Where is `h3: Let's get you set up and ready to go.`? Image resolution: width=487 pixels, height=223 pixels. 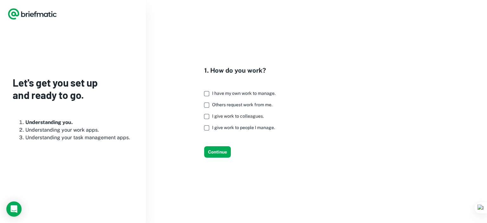
h3: Let's get you set up and ready to go. is located at coordinates (73, 88).